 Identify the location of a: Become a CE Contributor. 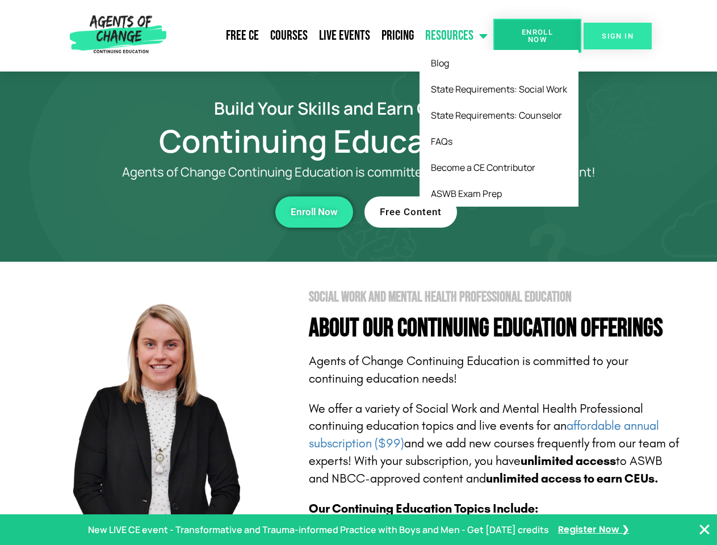
(499, 167).